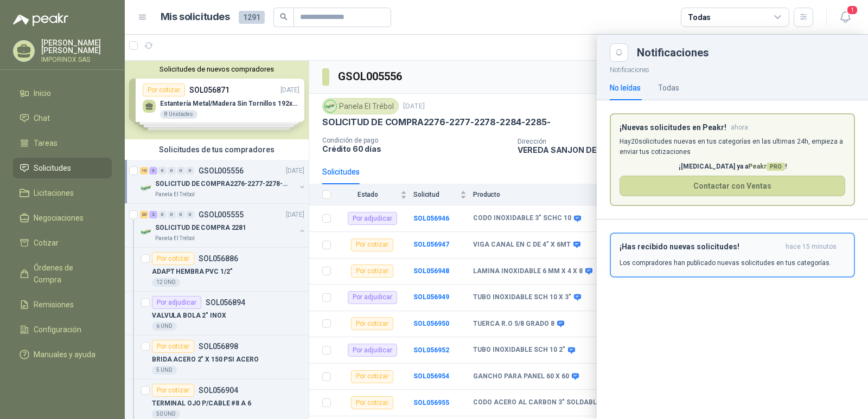 This screenshot has height=419, width=868. I want to click on div: No leídas, so click(625, 88).